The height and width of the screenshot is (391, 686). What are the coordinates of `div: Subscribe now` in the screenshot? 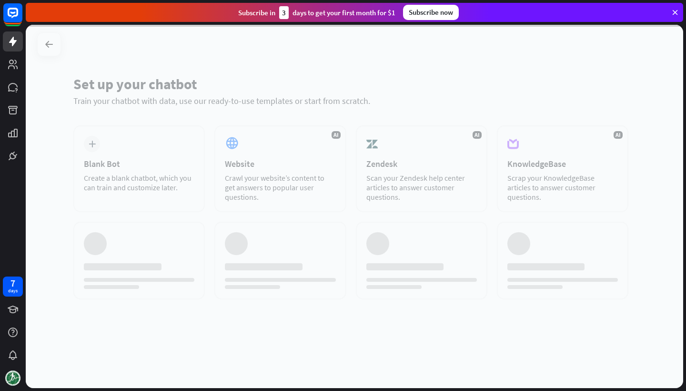 It's located at (431, 12).